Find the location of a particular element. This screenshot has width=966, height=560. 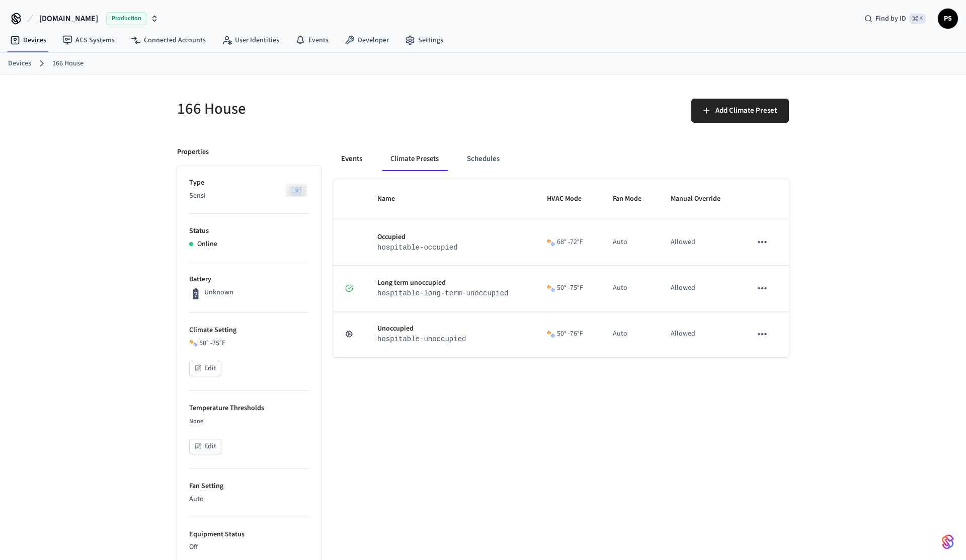

button: Events is located at coordinates (352, 159).